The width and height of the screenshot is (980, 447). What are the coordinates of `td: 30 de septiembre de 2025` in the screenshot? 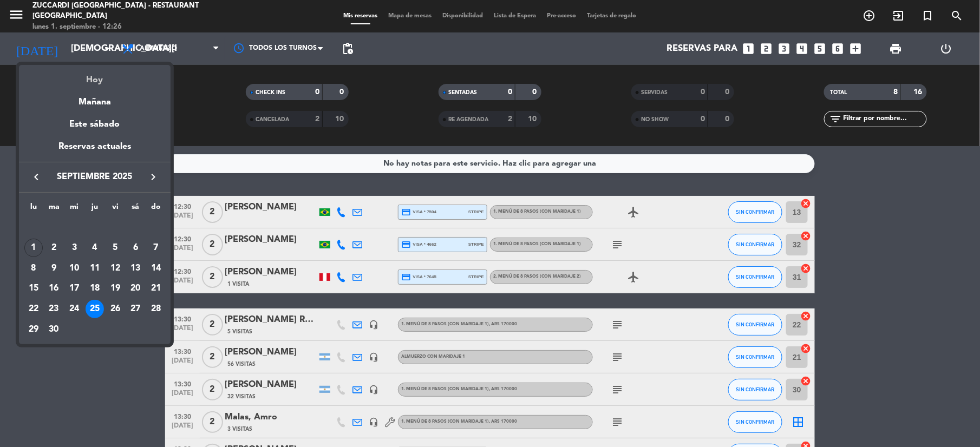 It's located at (54, 329).